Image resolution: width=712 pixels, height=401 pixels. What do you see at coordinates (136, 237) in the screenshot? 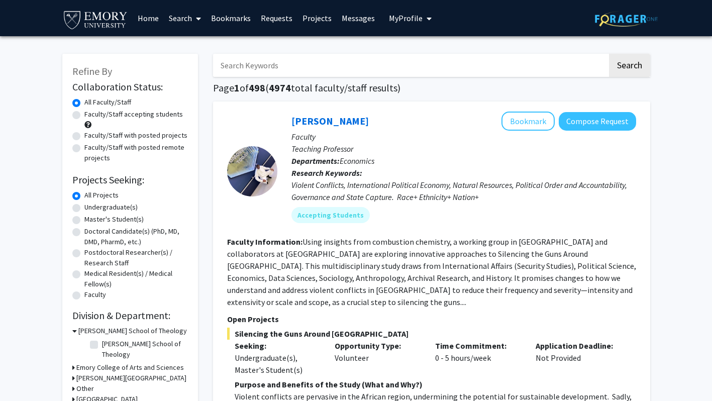
I see `label: Doctoral Candidate(s) (PhD, MD, DMD, PharmD, etc.)` at bounding box center [136, 237].